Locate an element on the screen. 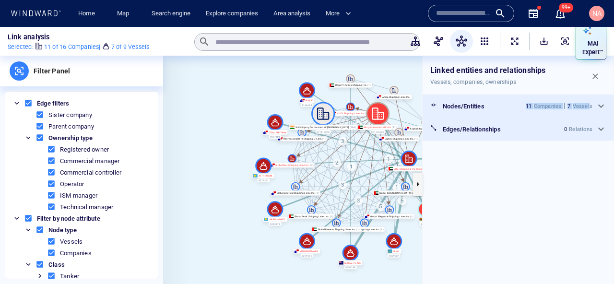 The height and width of the screenshot is (284, 614). span: Filter by node attribute is located at coordinates (69, 218).